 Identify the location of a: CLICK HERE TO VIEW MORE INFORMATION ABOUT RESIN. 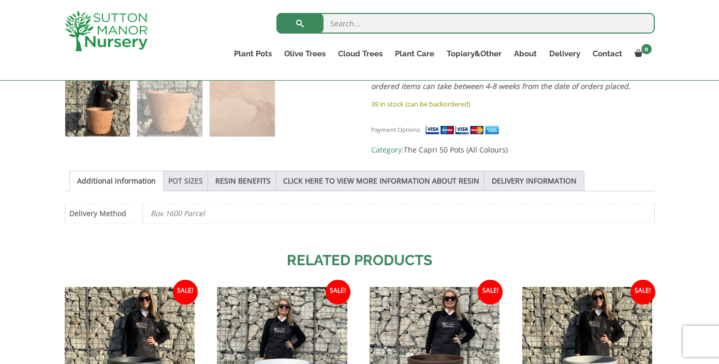
(381, 181).